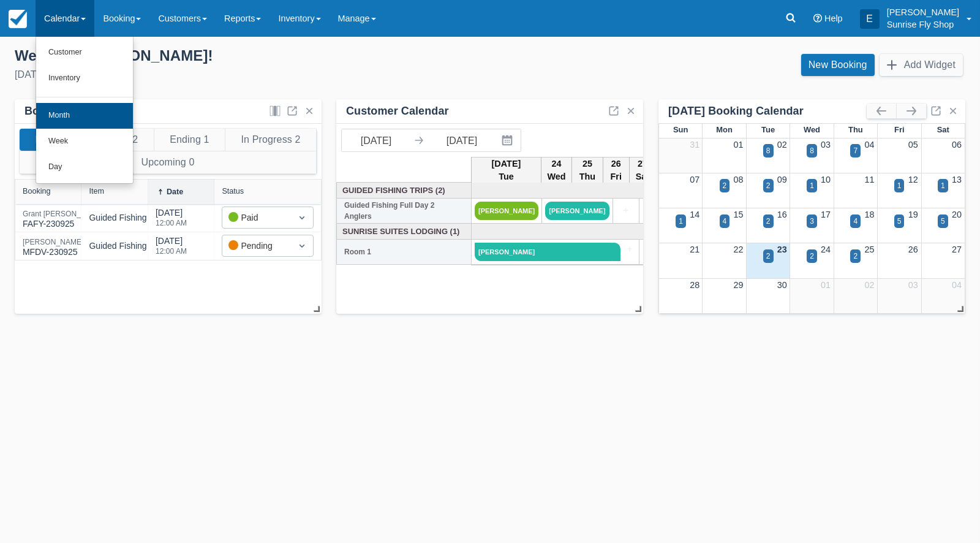 Image resolution: width=980 pixels, height=543 pixels. Describe the element at coordinates (834, 18) in the screenshot. I see `span: Help` at that location.